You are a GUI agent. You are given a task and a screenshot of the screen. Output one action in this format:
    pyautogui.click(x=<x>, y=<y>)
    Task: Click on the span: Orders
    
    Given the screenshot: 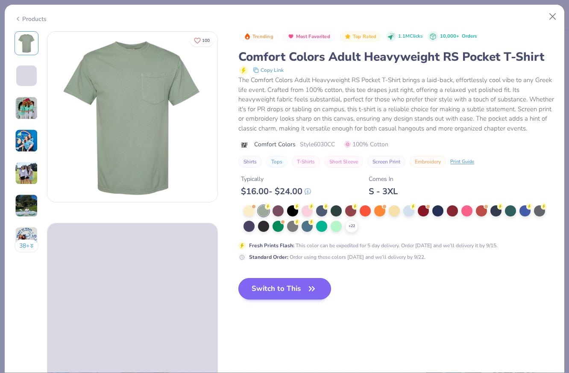 What is the action you would take?
    pyautogui.click(x=469, y=36)
    